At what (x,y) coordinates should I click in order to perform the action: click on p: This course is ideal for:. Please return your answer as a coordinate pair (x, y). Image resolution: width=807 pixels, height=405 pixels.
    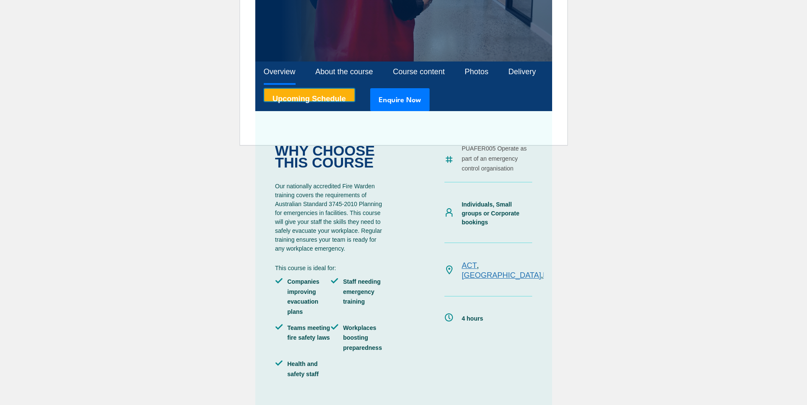
    Looking at the image, I should click on (331, 268).